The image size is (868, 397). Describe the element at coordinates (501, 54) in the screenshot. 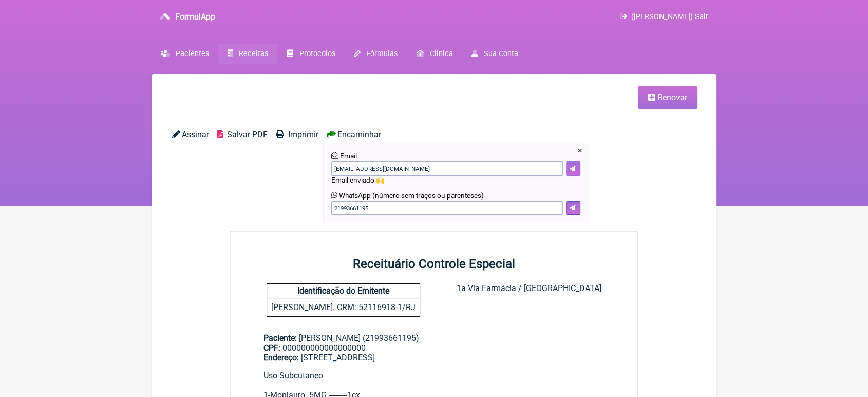

I see `span: Sua Conta` at that location.